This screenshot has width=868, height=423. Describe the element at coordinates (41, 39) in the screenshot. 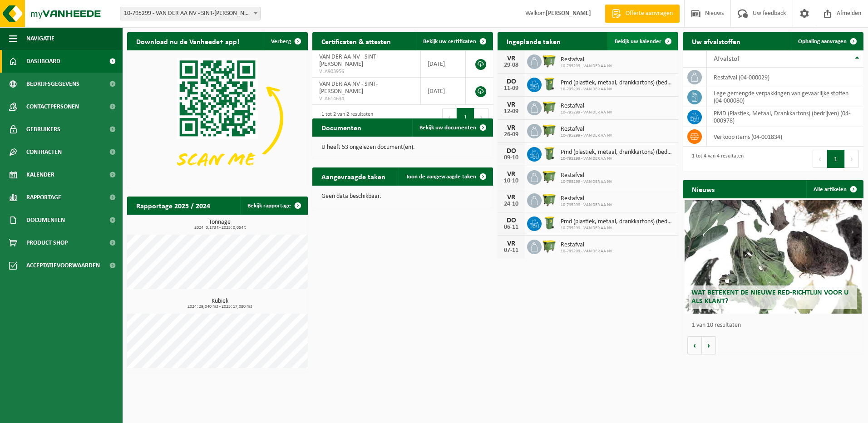

I see `span: Navigatie` at that location.